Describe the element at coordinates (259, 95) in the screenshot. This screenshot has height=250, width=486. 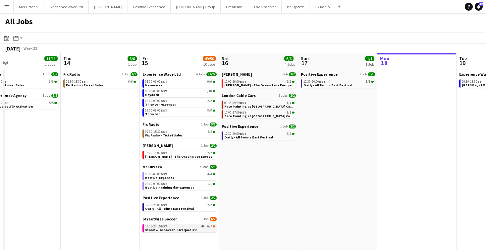
I see `a: London Cable Cars2 Jobs2/2` at that location.